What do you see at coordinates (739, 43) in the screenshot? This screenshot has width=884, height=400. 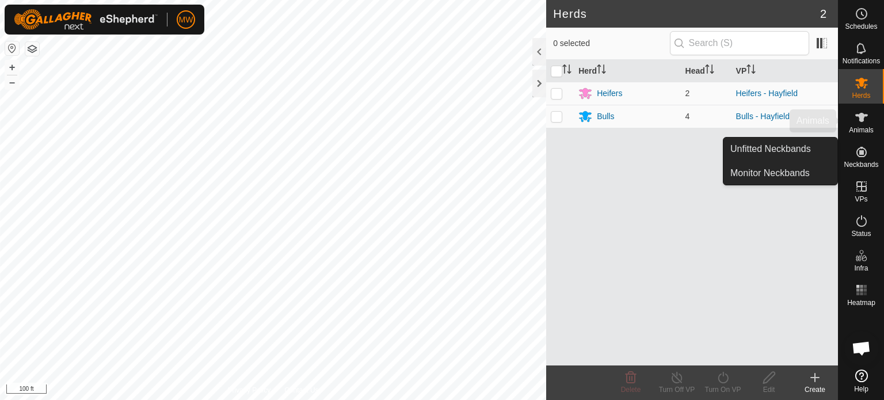 I see `input: Search (S)` at bounding box center [739, 43].